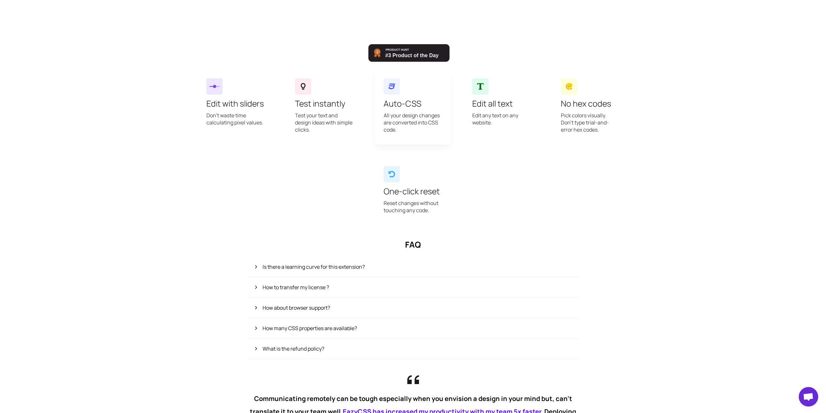 The height and width of the screenshot is (413, 826). I want to click on p: Is there a learning curve for this extension?, so click(413, 267).